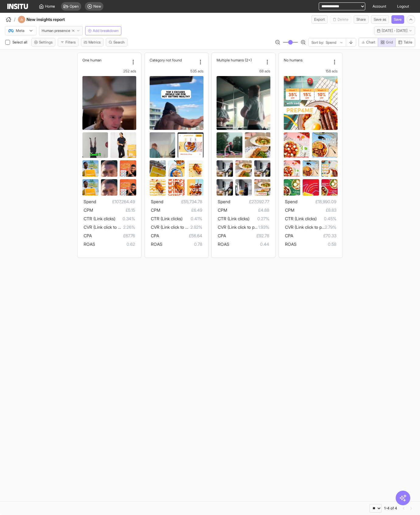  What do you see at coordinates (109, 71) in the screenshot?
I see `div: 252 ads` at bounding box center [109, 71].